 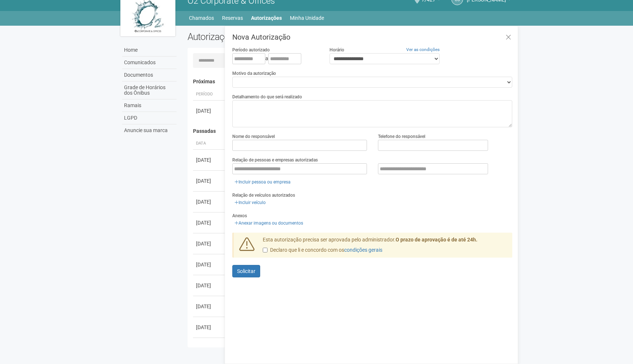 I want to click on th: Período, so click(x=210, y=94).